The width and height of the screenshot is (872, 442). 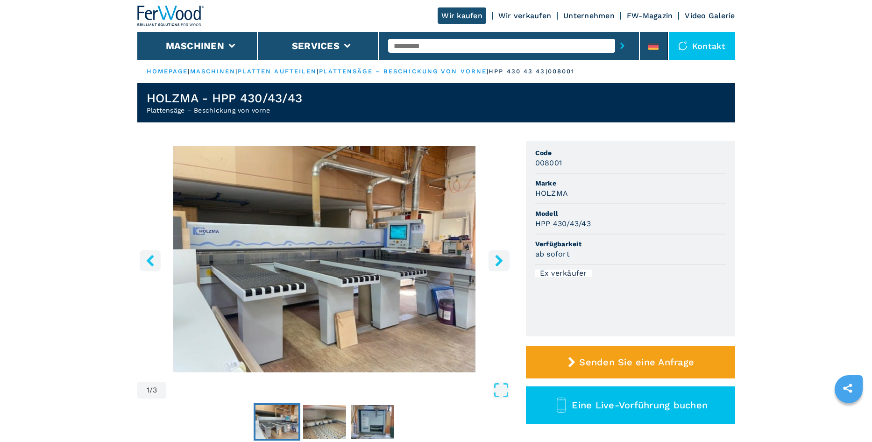 What do you see at coordinates (622, 46) in the screenshot?
I see `button: submit-button` at bounding box center [622, 46].